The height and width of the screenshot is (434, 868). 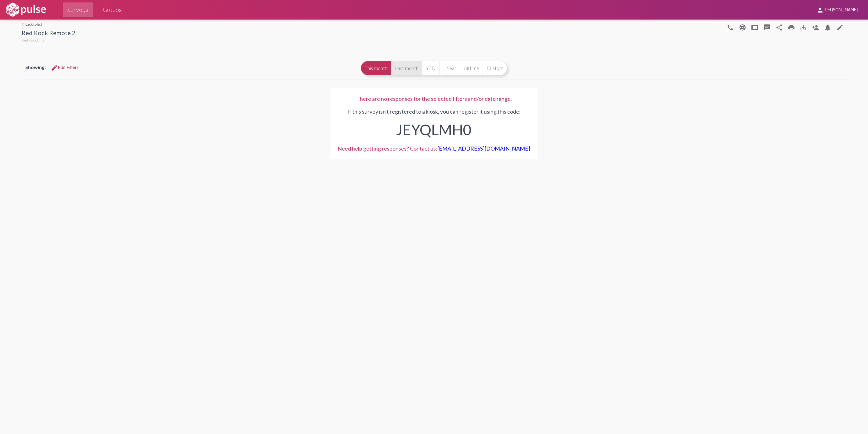 I want to click on mat-icon: print, so click(x=792, y=28).